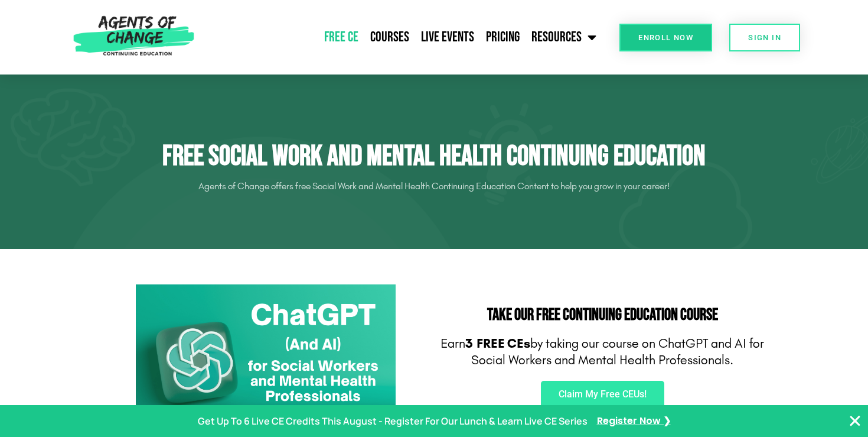  Describe the element at coordinates (448, 37) in the screenshot. I see `a: Live Events` at that location.